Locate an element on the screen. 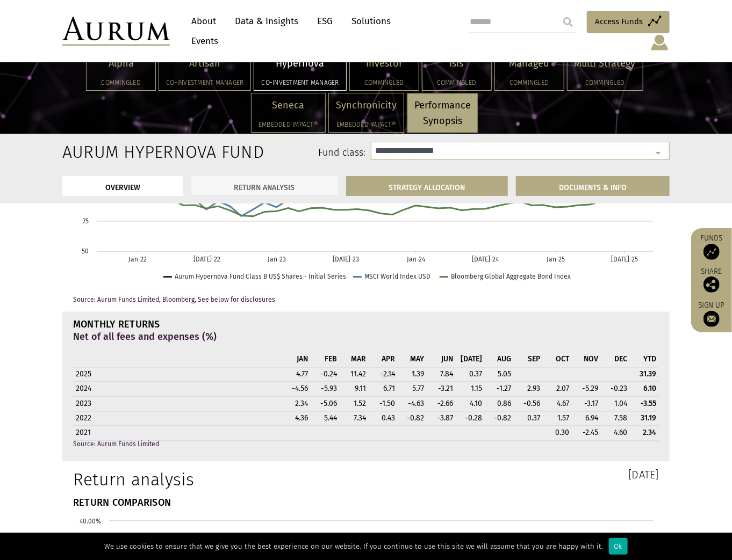 The height and width of the screenshot is (560, 732). td: -1.27 is located at coordinates (499, 389).